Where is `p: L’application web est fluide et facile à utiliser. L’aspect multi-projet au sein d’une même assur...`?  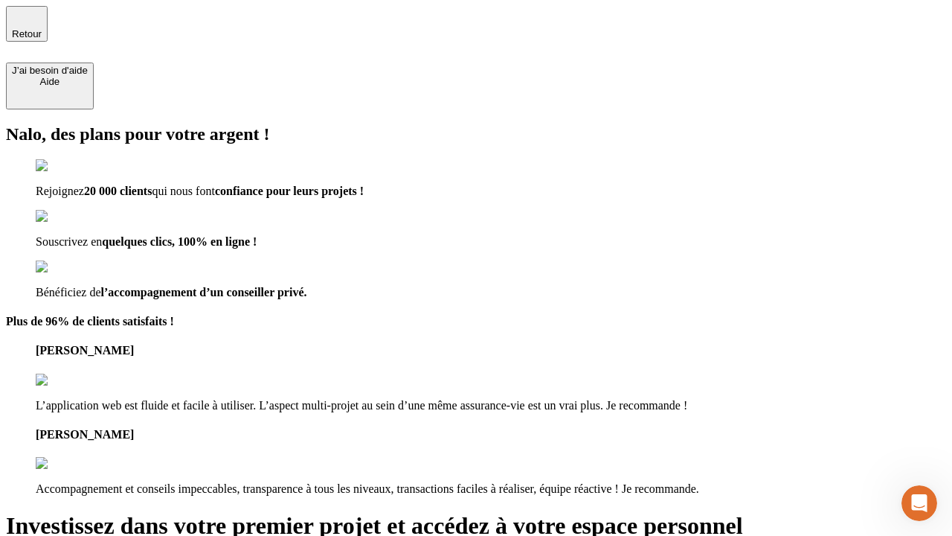 p: L’application web est fluide et facile à utiliser. L’aspect multi-projet au sein d’une même assur... is located at coordinates (491, 405).